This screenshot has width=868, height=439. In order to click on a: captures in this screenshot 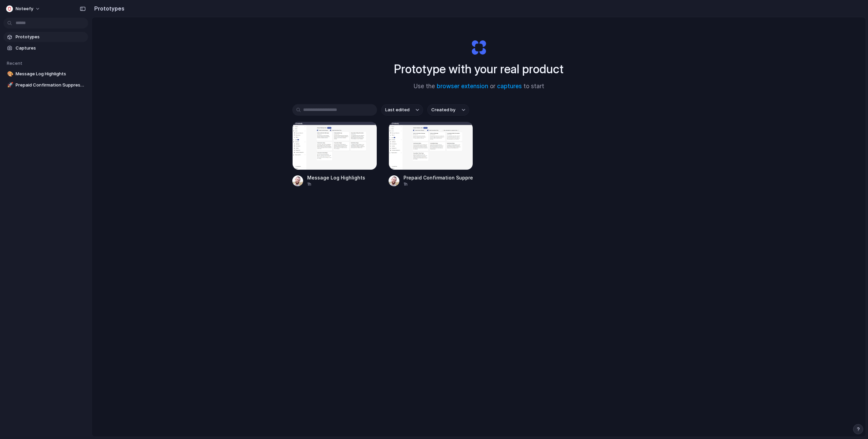, I will do `click(509, 86)`.